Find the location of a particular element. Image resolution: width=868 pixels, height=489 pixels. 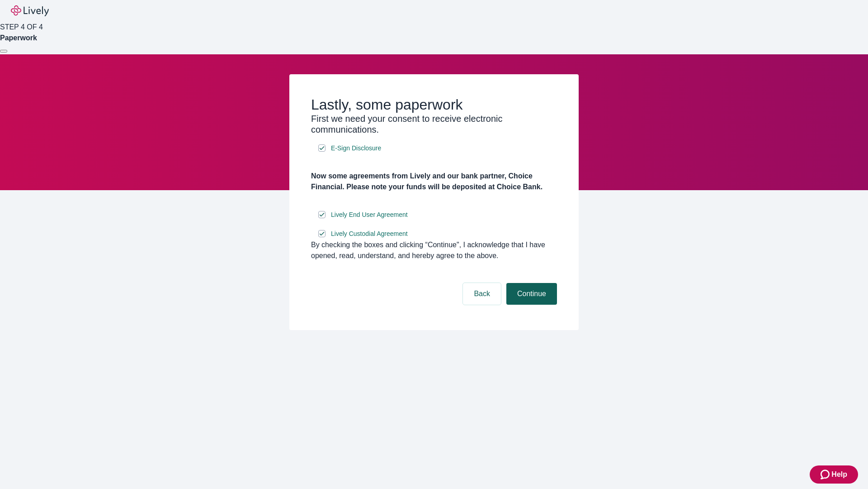

h4: Now some agreements from Lively and our bank partner, Choice Financial. Please note your funds wi... is located at coordinates (434, 182).